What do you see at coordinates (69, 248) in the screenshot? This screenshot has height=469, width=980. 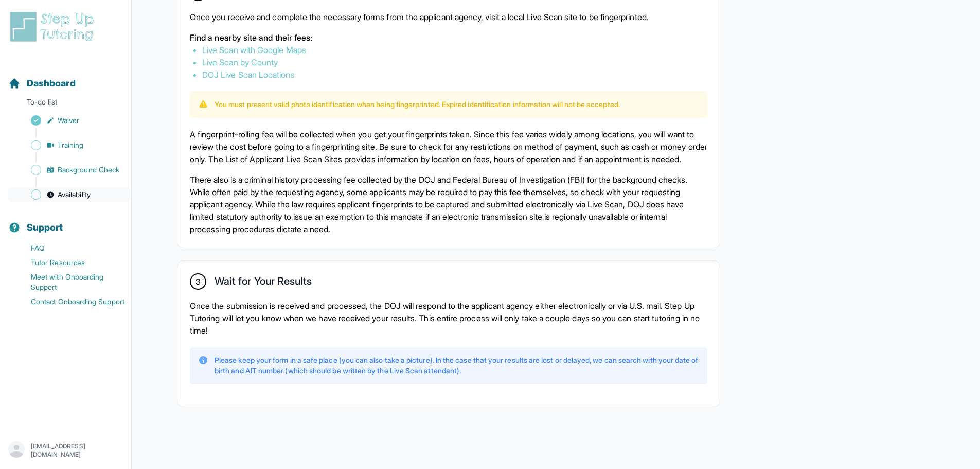 I see `a: FAQ` at bounding box center [69, 248].